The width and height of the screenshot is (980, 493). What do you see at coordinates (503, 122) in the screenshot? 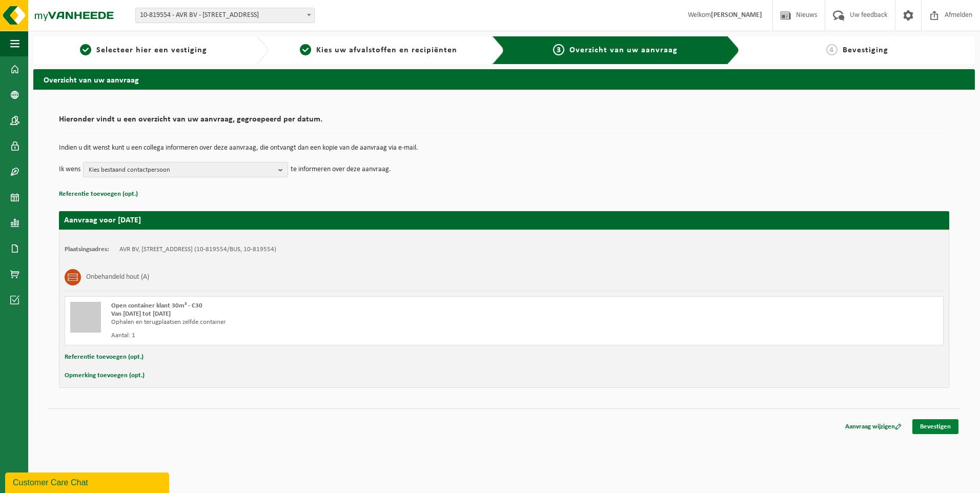
I see `h2: Hieronder vindt u een overzicht van uw aanvraag, gegroepeerd per datum.` at bounding box center [503, 122].